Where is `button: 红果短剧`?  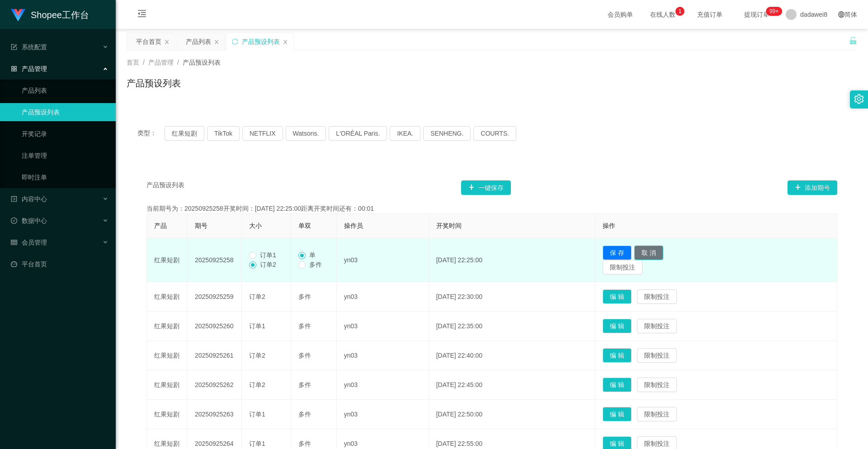 button: 红果短剧 is located at coordinates (185, 134).